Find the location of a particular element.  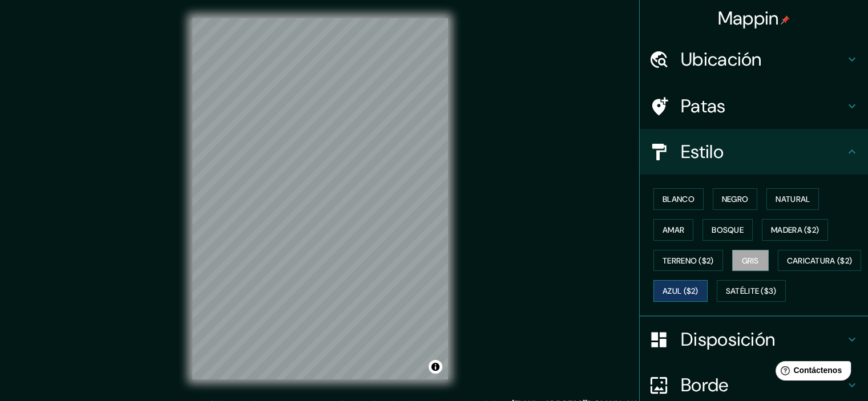

button: Madera ($2) is located at coordinates (795, 230).